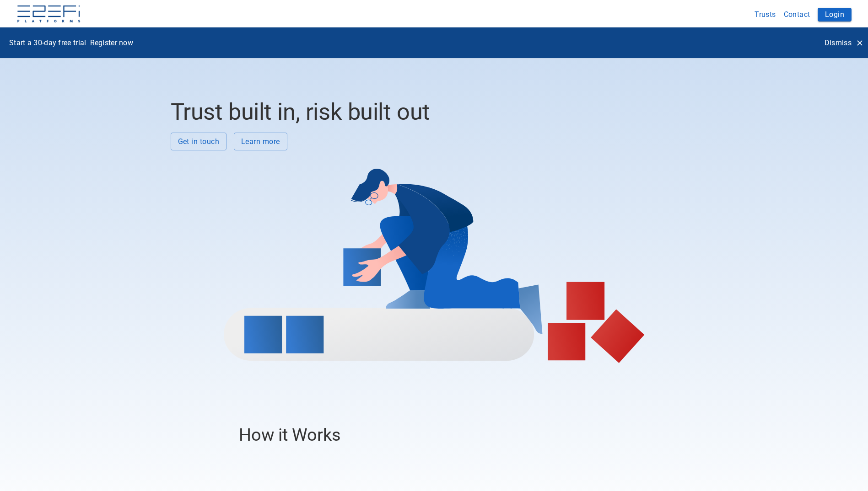 The height and width of the screenshot is (491, 868). What do you see at coordinates (434, 435) in the screenshot?
I see `h3: How it Works` at bounding box center [434, 435].